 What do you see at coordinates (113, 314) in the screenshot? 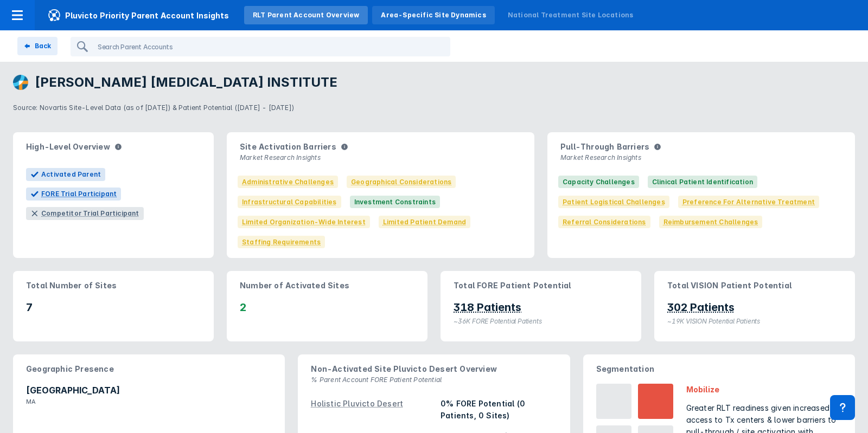
I see `p: 7` at bounding box center [113, 314].